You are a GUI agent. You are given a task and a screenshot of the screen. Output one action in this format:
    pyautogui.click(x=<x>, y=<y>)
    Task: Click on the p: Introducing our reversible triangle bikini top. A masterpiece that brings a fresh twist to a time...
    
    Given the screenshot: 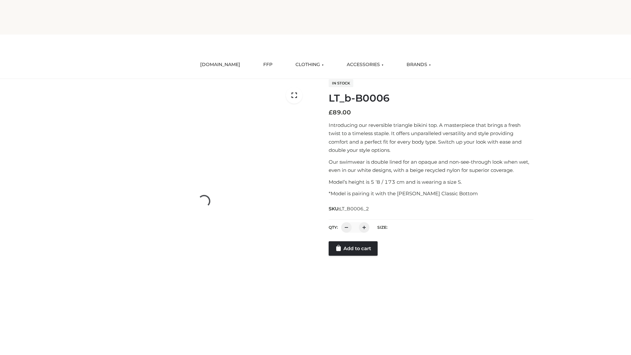 What is the action you would take?
    pyautogui.click(x=431, y=138)
    